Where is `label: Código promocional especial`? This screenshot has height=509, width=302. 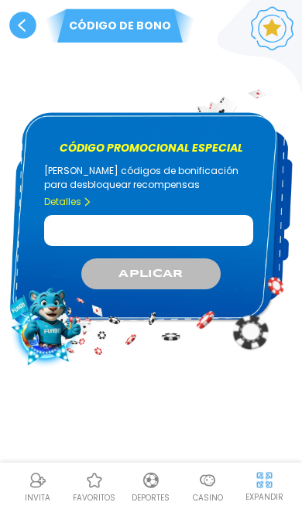 label: Código promocional especial is located at coordinates (151, 148).